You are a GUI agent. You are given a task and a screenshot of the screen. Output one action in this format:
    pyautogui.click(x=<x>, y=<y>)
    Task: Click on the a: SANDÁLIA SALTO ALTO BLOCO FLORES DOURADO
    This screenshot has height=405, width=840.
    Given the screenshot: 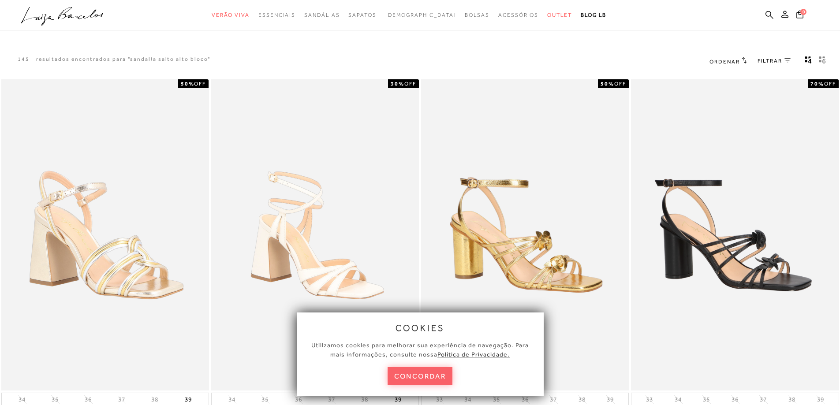 What is the action you would take?
    pyautogui.click(x=525, y=235)
    